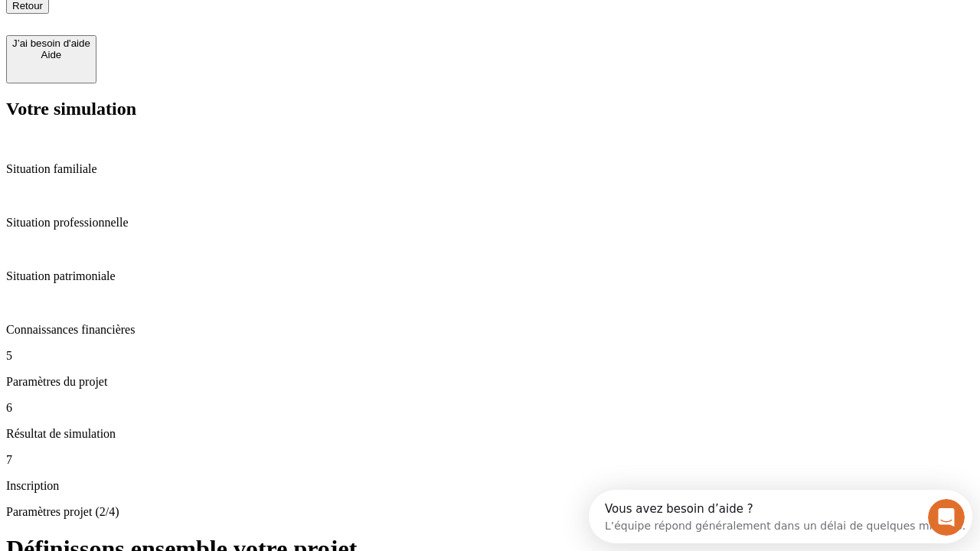 The image size is (980, 551). Describe the element at coordinates (51, 54) in the screenshot. I see `div: Aide` at that location.